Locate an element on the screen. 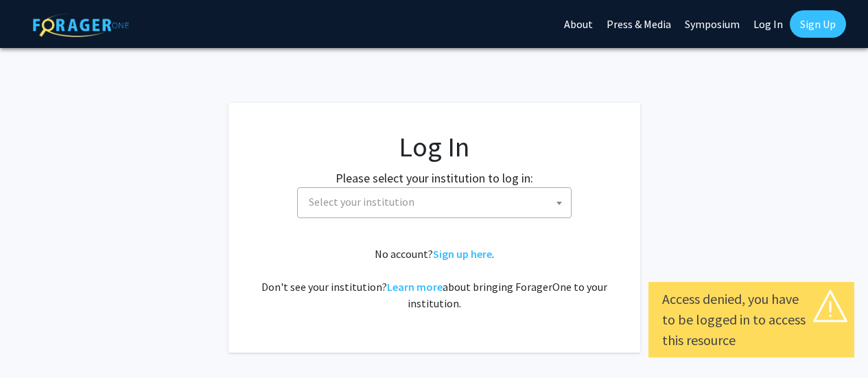  div: No account? . Don't see your institution? about bringing ForagerOne to your institution. is located at coordinates (434, 279).